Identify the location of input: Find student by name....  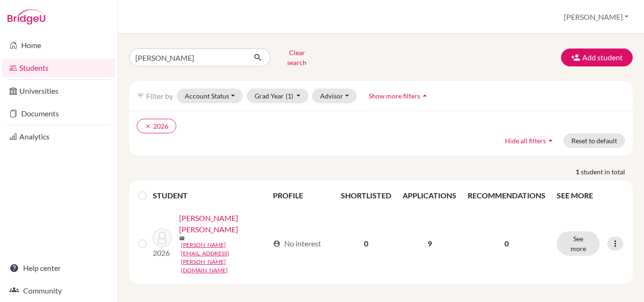
(188, 58).